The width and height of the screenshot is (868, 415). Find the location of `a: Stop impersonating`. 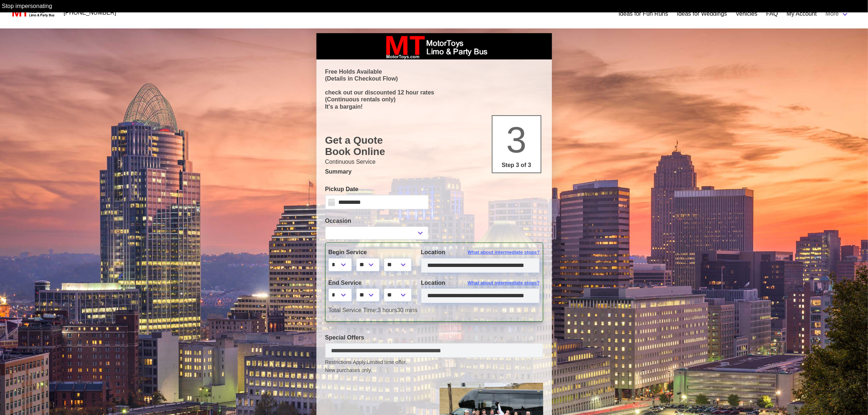

a: Stop impersonating is located at coordinates (27, 6).